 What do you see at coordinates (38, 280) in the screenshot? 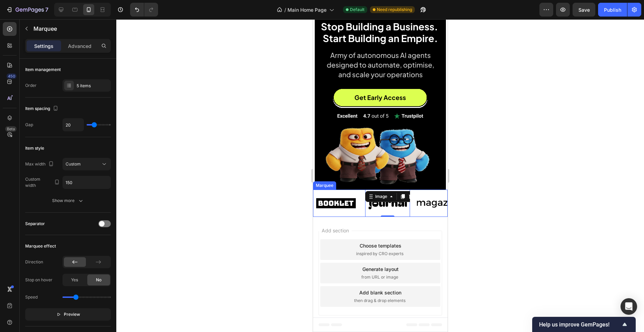
I see `div: Stop on hover` at bounding box center [38, 280].